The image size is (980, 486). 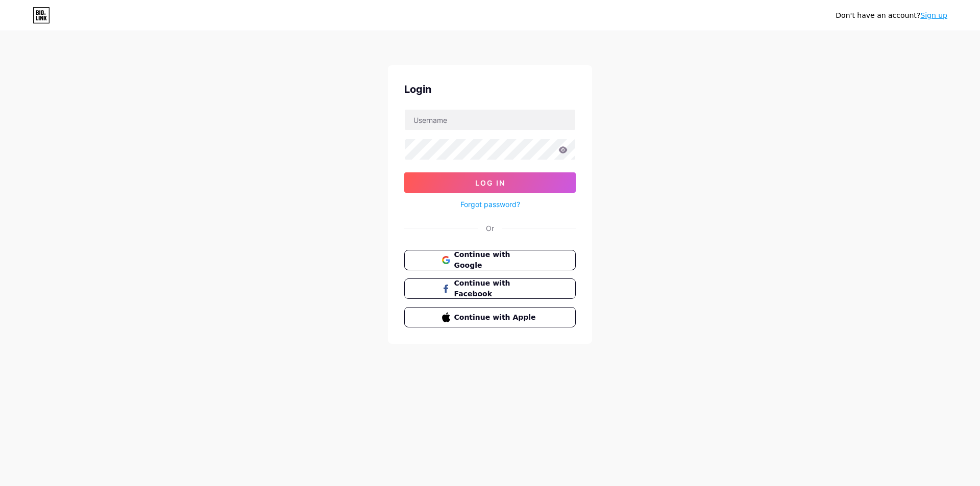 I want to click on span: Log In, so click(x=490, y=182).